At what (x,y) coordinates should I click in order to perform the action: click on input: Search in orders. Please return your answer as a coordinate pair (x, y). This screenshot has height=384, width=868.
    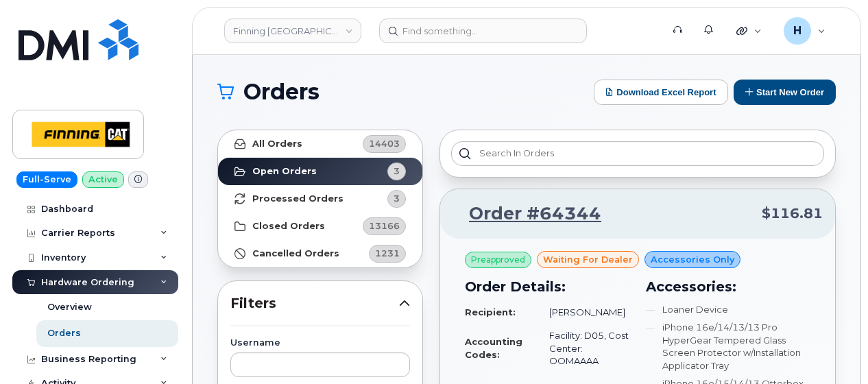
    Looking at the image, I should click on (638, 154).